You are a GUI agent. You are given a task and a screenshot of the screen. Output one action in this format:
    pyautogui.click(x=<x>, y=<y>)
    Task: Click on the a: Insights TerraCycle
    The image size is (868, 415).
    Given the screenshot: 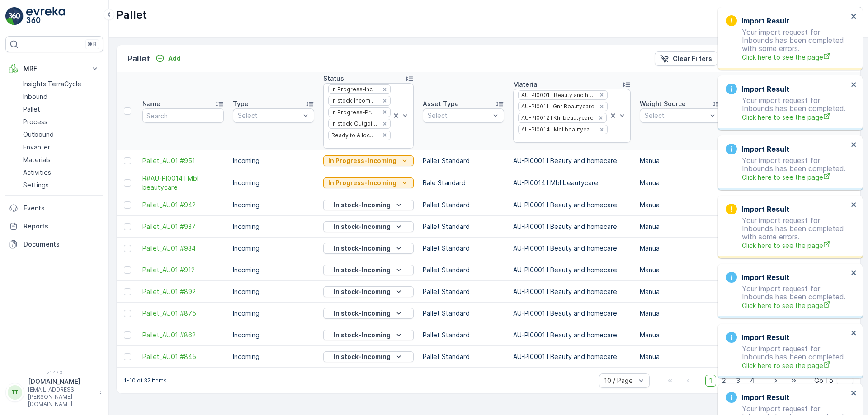 What is the action you would take?
    pyautogui.click(x=61, y=84)
    